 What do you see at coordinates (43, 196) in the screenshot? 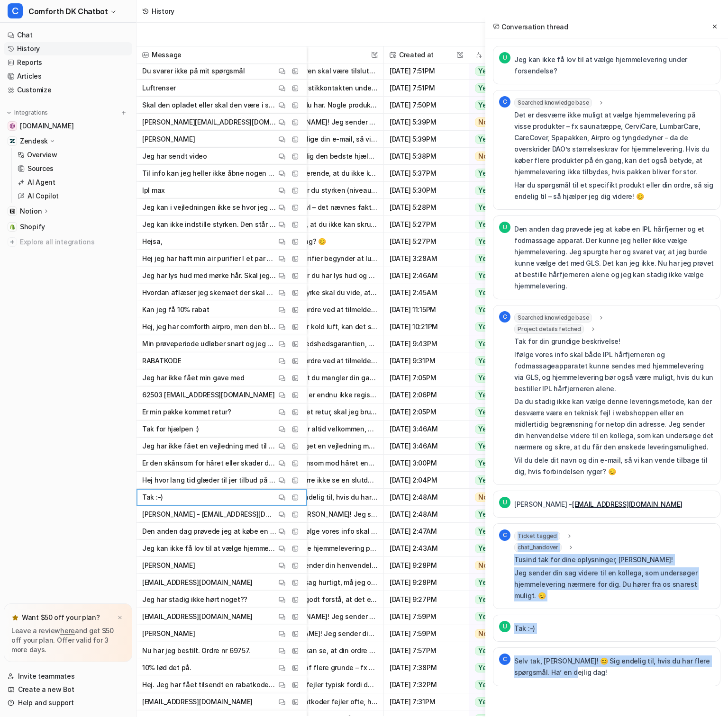
I see `p: AI Copilot` at bounding box center [43, 196].